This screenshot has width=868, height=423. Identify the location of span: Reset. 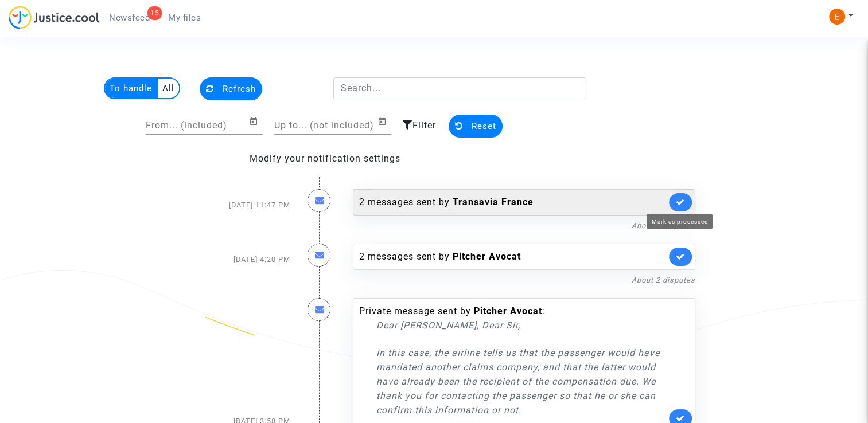
(484, 126).